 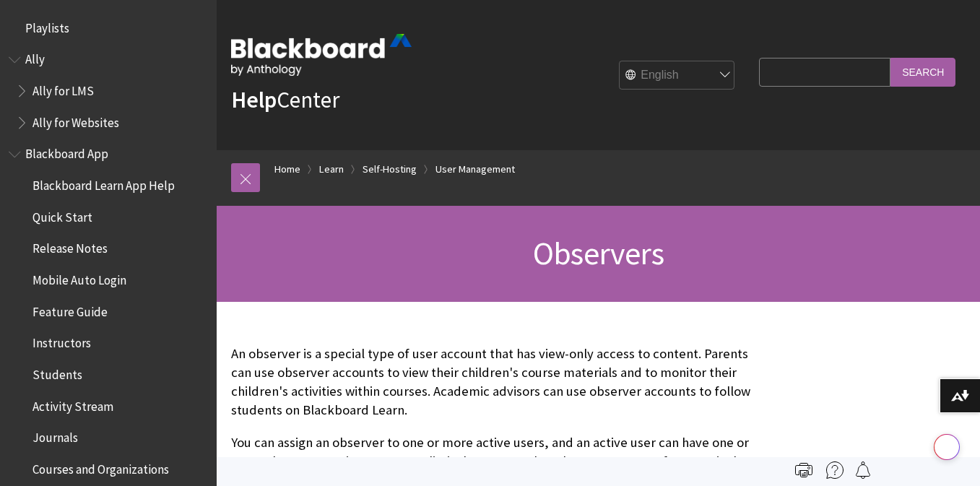 I want to click on span: Courses and Organizations, so click(x=101, y=467).